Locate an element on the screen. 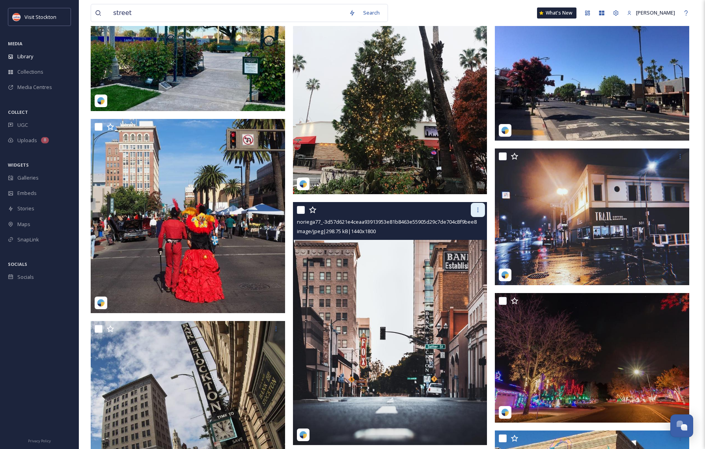  div: Search is located at coordinates (371, 13).